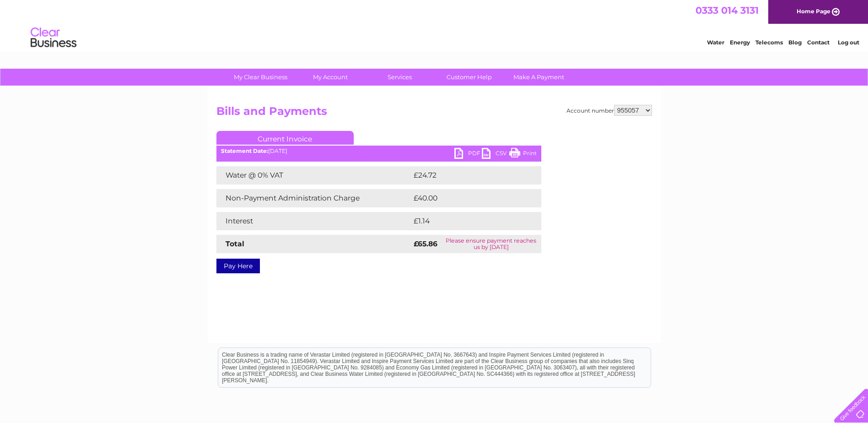 The height and width of the screenshot is (423, 868). I want to click on a: Current Invoice, so click(285, 137).